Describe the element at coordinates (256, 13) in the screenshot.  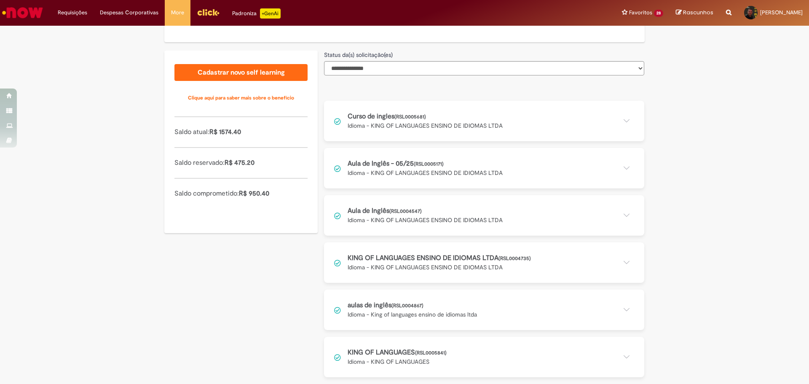
I see `div: Padroniza` at that location.